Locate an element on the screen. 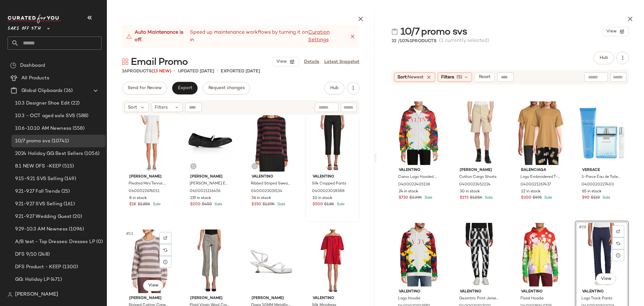 Image resolution: width=644 pixels, height=306 pixels. span: Geomtric Print Jersey Joggers is located at coordinates (479, 299).